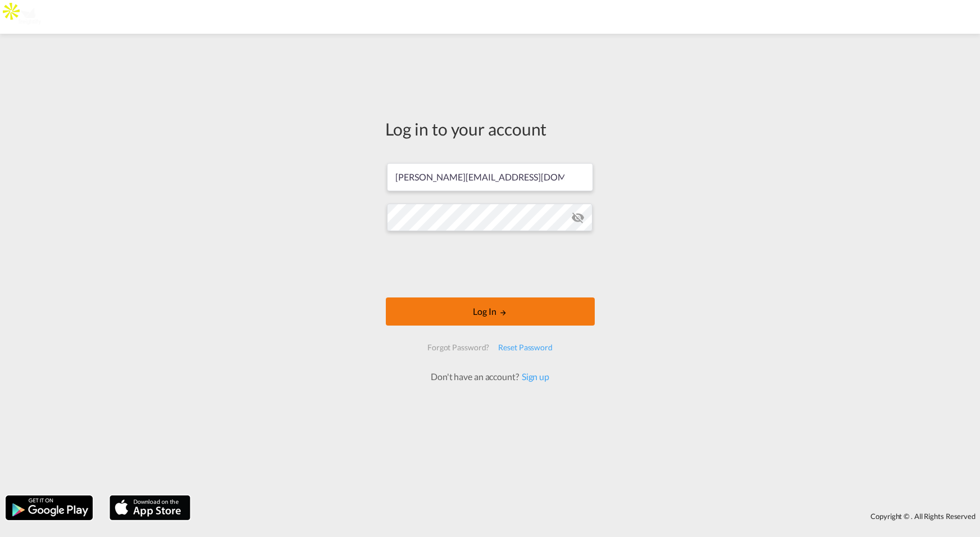 This screenshot has width=980, height=537. I want to click on button: LOGIN, so click(491, 312).